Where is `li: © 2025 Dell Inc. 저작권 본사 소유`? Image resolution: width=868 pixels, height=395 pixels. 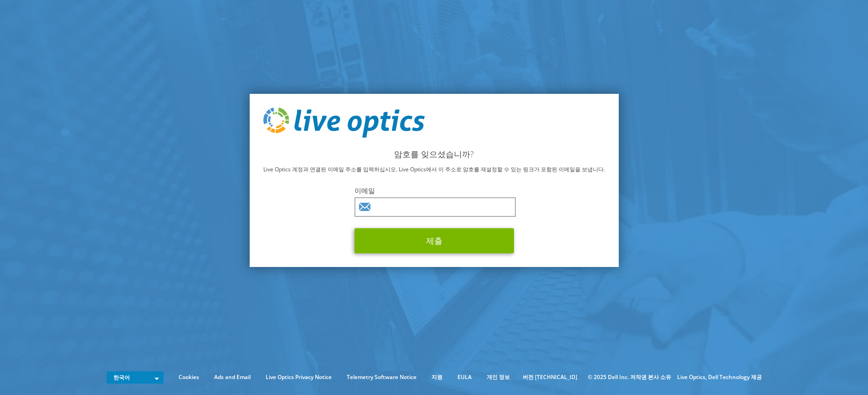 li: © 2025 Dell Inc. 저작권 본사 소유 is located at coordinates (629, 377).